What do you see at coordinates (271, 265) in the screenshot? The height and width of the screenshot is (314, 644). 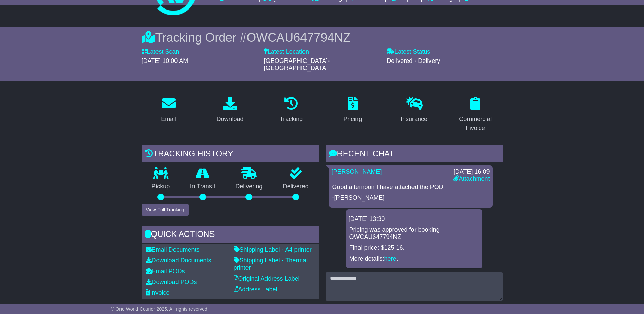 I see `a: Shipping Label - Thermal printer` at bounding box center [271, 265].